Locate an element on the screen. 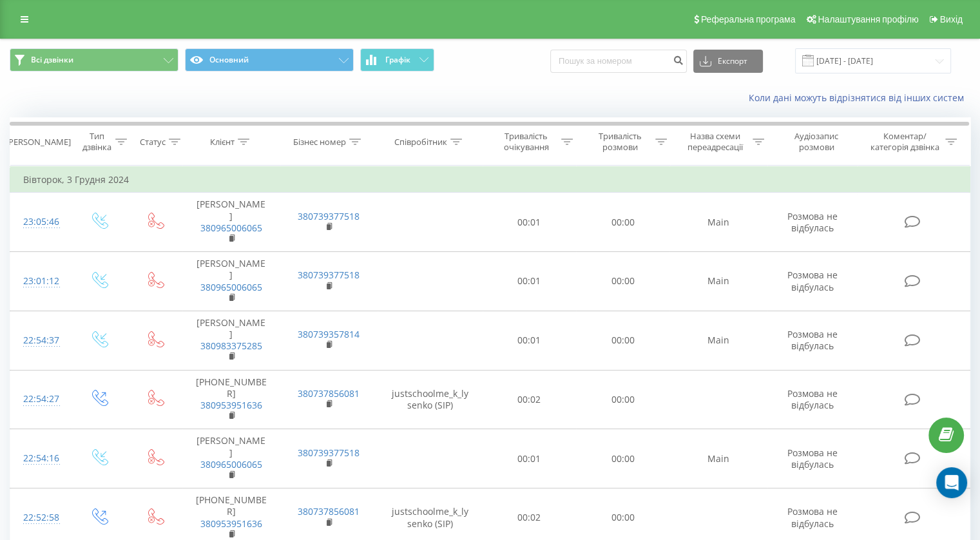 The width and height of the screenshot is (980, 540). a: Коли дані можуть відрізнятися вiд інших систем is located at coordinates (859, 98).